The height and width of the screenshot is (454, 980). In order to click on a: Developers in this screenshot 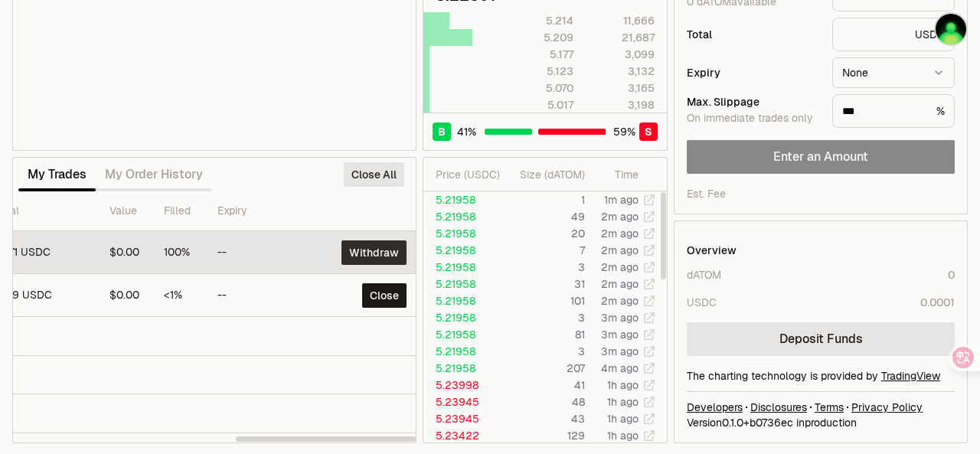, I will do `click(714, 407)`.